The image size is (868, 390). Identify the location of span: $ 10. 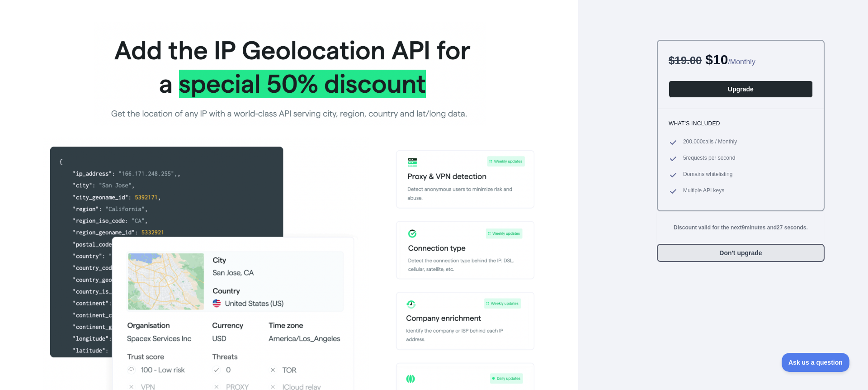
(717, 59).